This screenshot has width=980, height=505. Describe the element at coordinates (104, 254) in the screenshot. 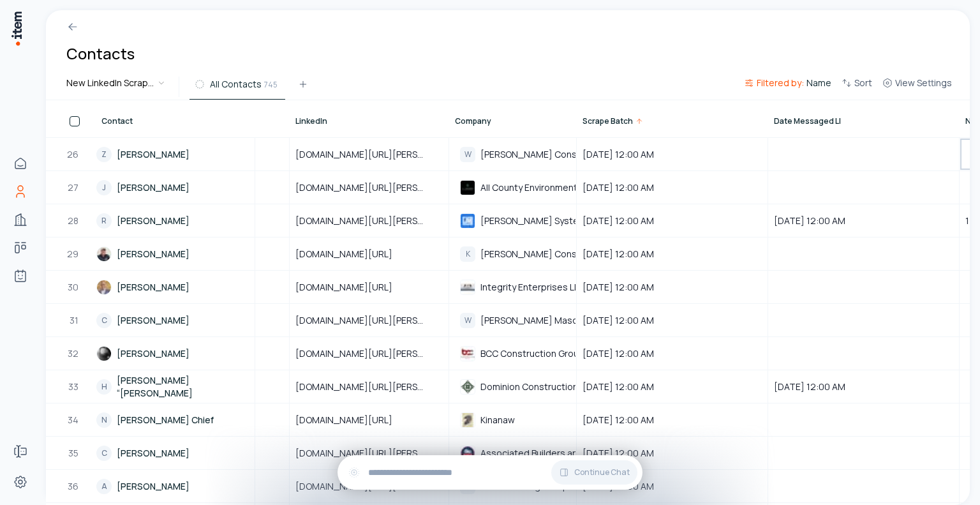

I see `img: Cory Kundert` at that location.